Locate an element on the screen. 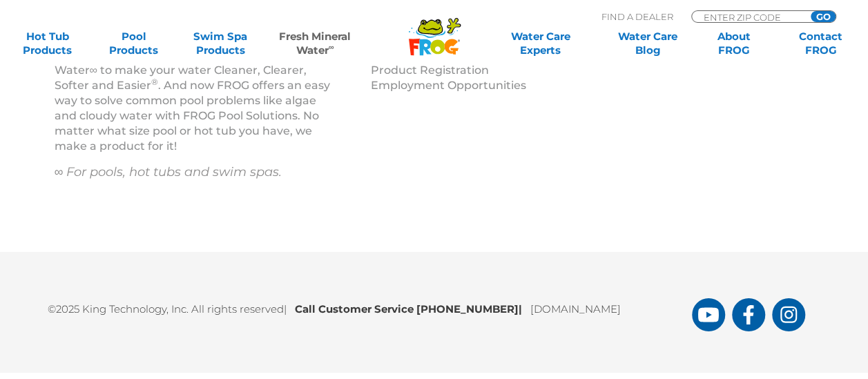  a: Swim SpaProducts is located at coordinates (219, 43).